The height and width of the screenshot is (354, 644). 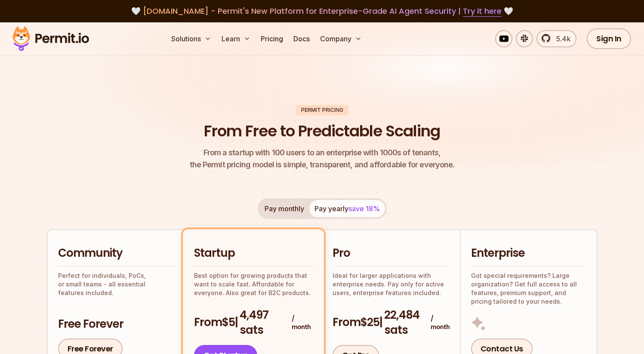 What do you see at coordinates (529, 289) in the screenshot?
I see `p: Got special requirements? Large organization? Get full access to all features, premium support, a...` at bounding box center [529, 289].